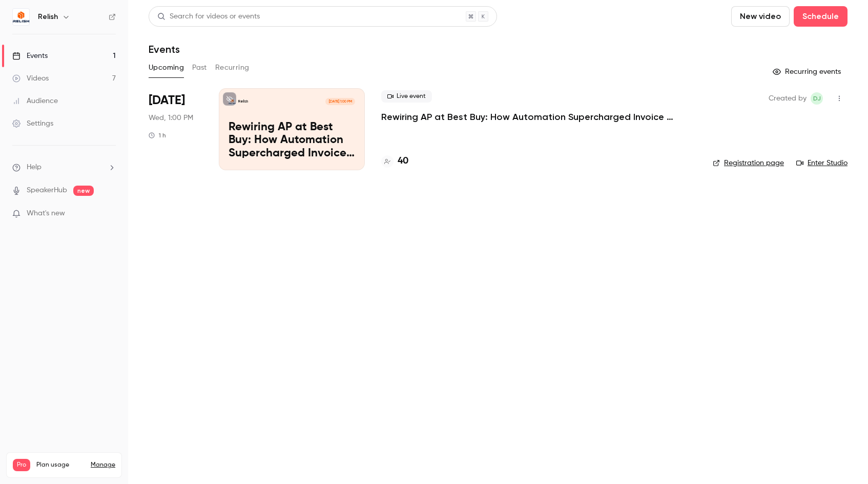  I want to click on img: Relish, so click(21, 17).